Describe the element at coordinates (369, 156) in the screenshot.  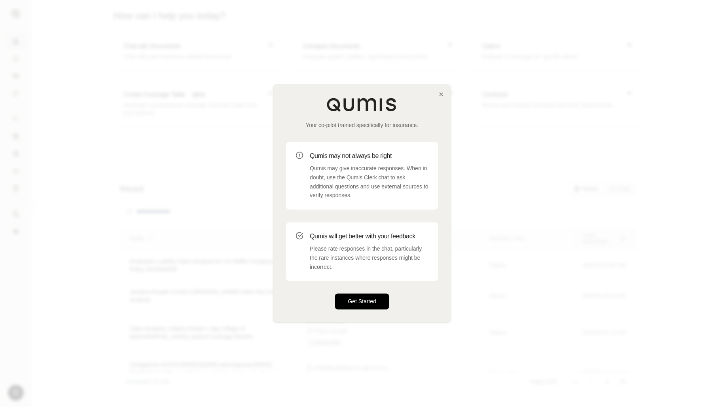
I see `h3: Qumis may not always be right` at that location.